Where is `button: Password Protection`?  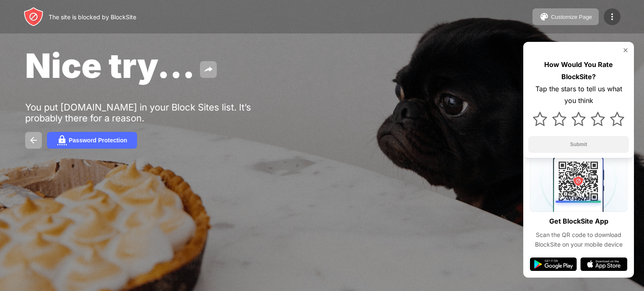 button: Password Protection is located at coordinates (92, 140).